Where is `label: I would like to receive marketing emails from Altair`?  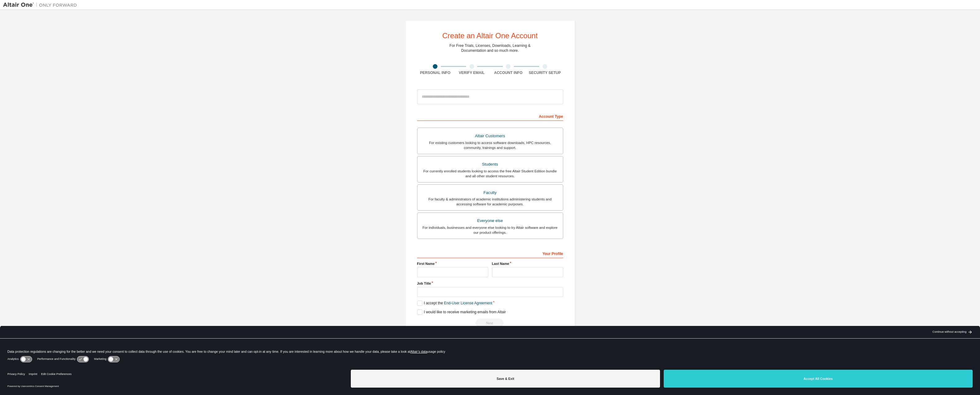
label: I would like to receive marketing emails from Altair is located at coordinates (462, 312).